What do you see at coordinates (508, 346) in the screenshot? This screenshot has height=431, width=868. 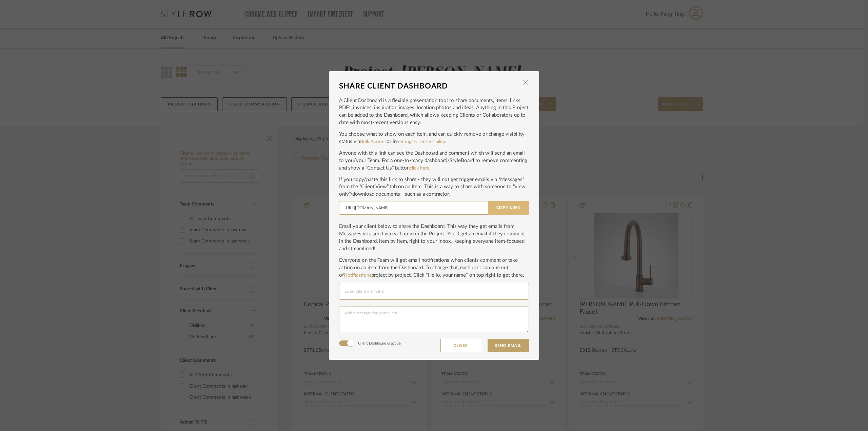 I see `button: Send Email` at bounding box center [508, 346].